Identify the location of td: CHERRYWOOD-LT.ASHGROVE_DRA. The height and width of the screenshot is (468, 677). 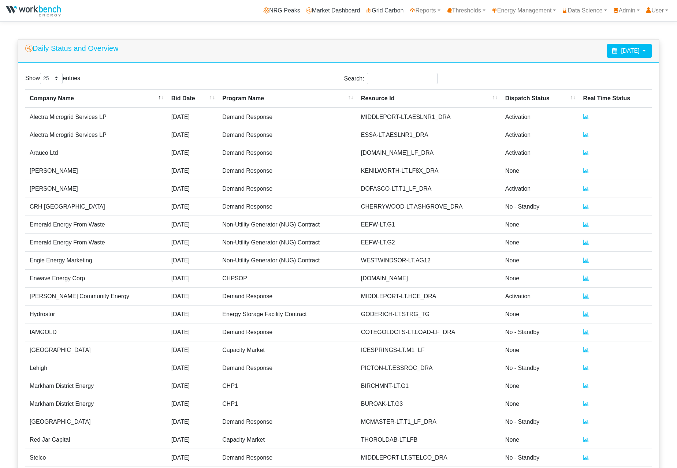
(428, 206).